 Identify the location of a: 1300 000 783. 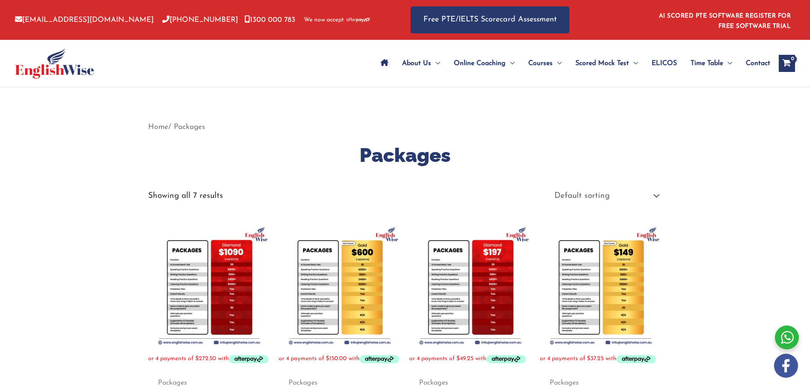
(270, 20).